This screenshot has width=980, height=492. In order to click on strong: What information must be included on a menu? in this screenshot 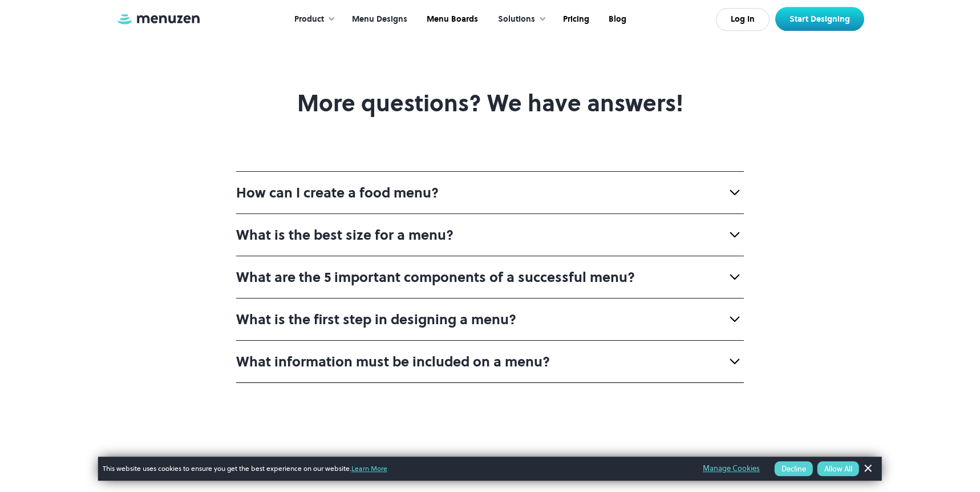, I will do `click(393, 361)`.